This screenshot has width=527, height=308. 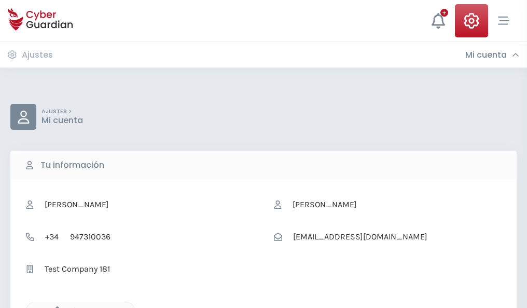 What do you see at coordinates (62, 112) in the screenshot?
I see `p: AJUSTES >` at bounding box center [62, 112].